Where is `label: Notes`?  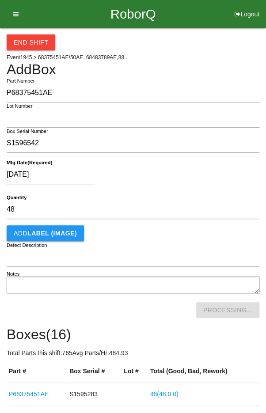
label: Notes is located at coordinates (13, 274).